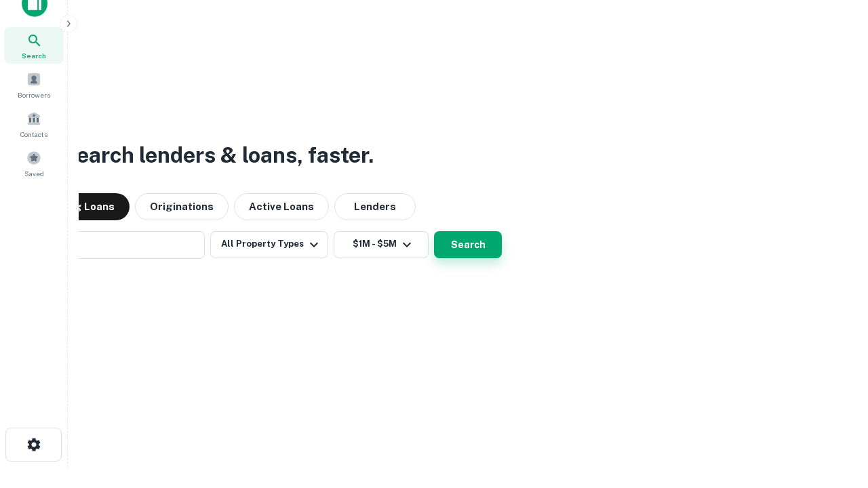 The image size is (868, 488). Describe the element at coordinates (468, 245) in the screenshot. I see `button: Search` at that location.